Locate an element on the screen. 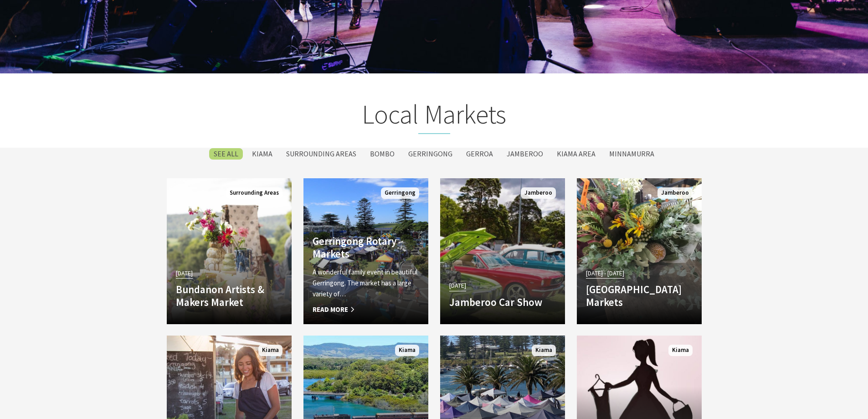  label: Bombo is located at coordinates (382, 153).